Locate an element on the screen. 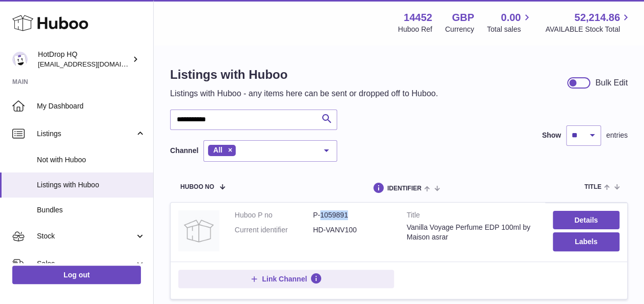  div: Currency is located at coordinates (459, 29).